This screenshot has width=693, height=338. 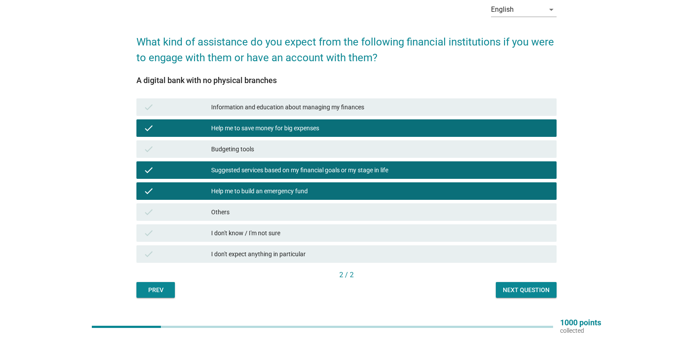 What do you see at coordinates (380, 149) in the screenshot?
I see `div: Budgeting tools` at bounding box center [380, 149].